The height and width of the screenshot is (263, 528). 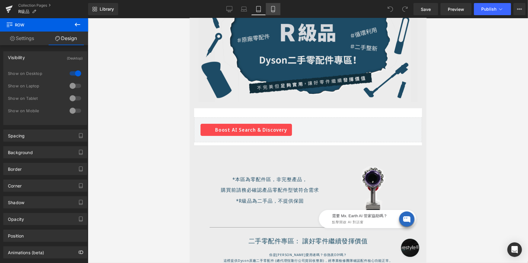 What do you see at coordinates (515, 250) in the screenshot?
I see `div: Open Intercom Messenger` at bounding box center [515, 250].